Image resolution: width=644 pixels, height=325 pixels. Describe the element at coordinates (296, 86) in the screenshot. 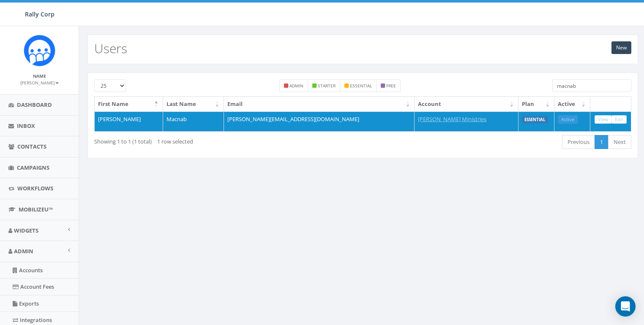

I see `small: admin` at that location.